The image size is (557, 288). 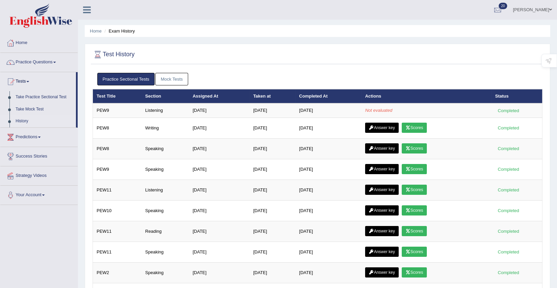 What do you see at coordinates (114, 55) in the screenshot?
I see `h2: Test History` at bounding box center [114, 55].